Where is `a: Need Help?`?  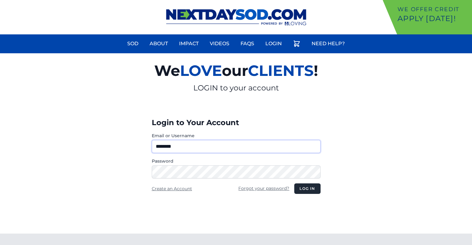 a: Need Help? is located at coordinates (328, 44).